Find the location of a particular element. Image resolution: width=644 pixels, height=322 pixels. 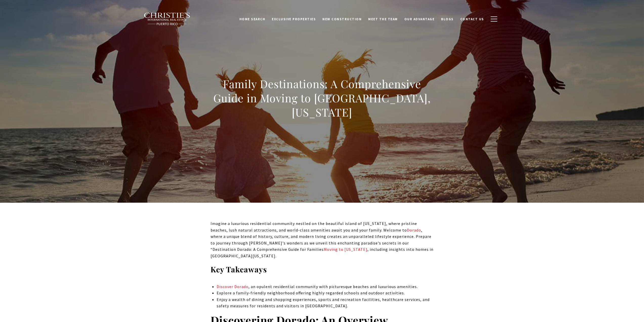

a: New Construction is located at coordinates (342, 19).